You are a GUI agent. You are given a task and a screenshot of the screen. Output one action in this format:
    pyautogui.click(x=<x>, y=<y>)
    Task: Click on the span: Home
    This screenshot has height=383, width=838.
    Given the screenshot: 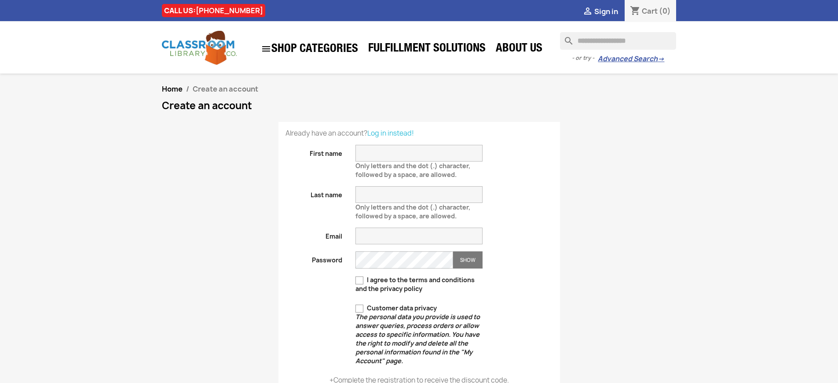 What is the action you would take?
    pyautogui.click(x=172, y=89)
    